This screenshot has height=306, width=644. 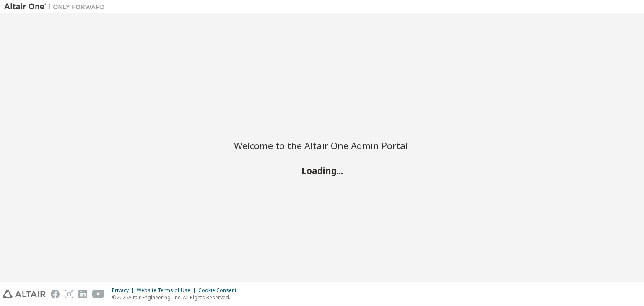 What do you see at coordinates (322, 145) in the screenshot?
I see `h2: Welcome to the Altair One Admin Portal` at bounding box center [322, 145].